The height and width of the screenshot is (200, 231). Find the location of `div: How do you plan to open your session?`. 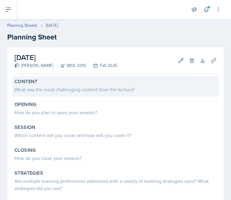

div: How do you plan to open your session? is located at coordinates (115, 112).